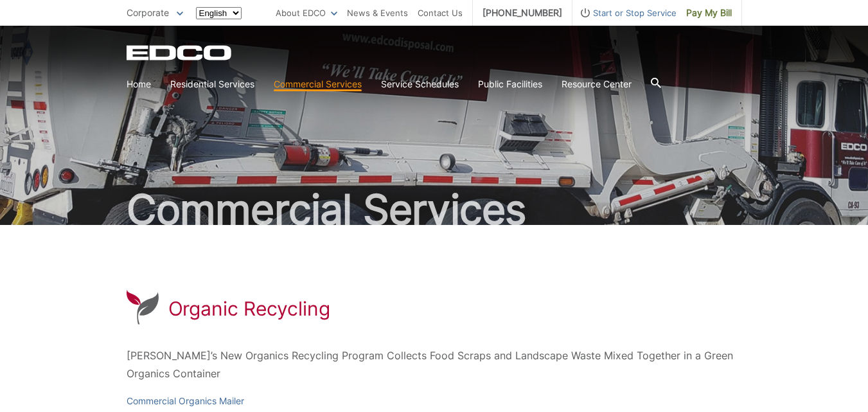 This screenshot has height=412, width=868. I want to click on a: Commercial Organics Mailer, so click(185, 401).